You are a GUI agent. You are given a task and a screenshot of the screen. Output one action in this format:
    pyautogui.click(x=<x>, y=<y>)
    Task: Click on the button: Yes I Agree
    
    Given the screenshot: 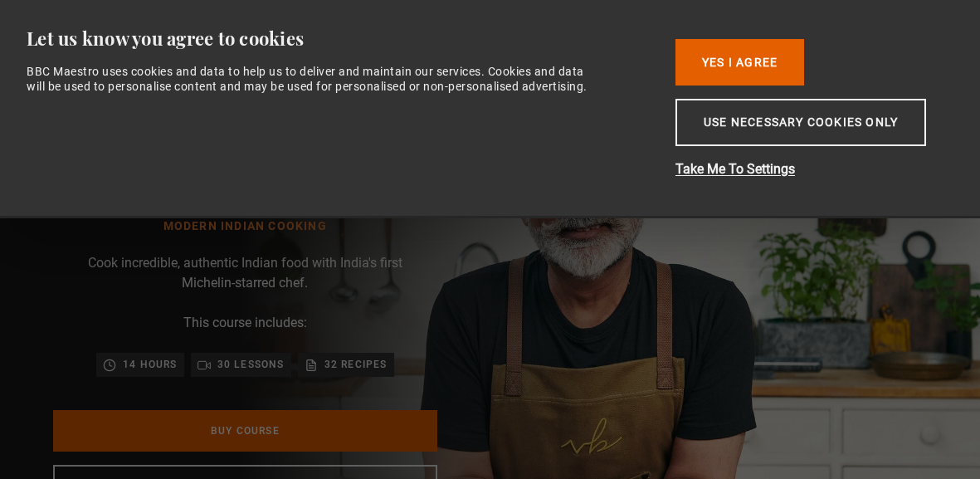 What is the action you would take?
    pyautogui.click(x=739, y=62)
    